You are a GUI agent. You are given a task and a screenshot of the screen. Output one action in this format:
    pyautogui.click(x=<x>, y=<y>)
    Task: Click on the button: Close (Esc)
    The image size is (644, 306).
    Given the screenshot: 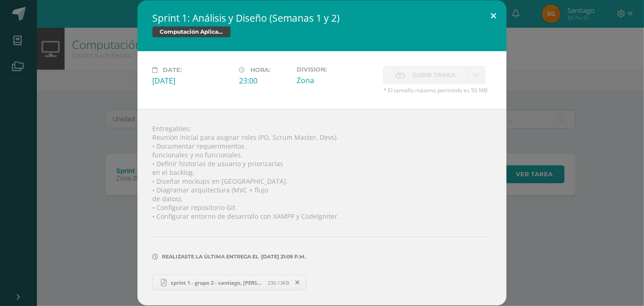 What is the action you would take?
    pyautogui.click(x=493, y=16)
    